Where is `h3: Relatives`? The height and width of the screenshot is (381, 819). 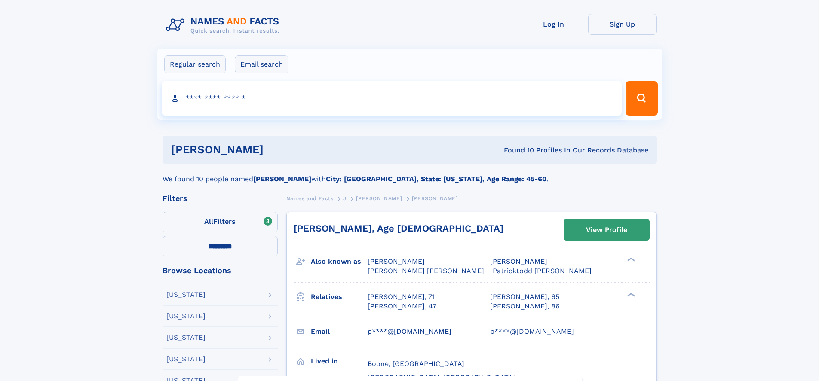
h3: Relatives is located at coordinates (339, 297).